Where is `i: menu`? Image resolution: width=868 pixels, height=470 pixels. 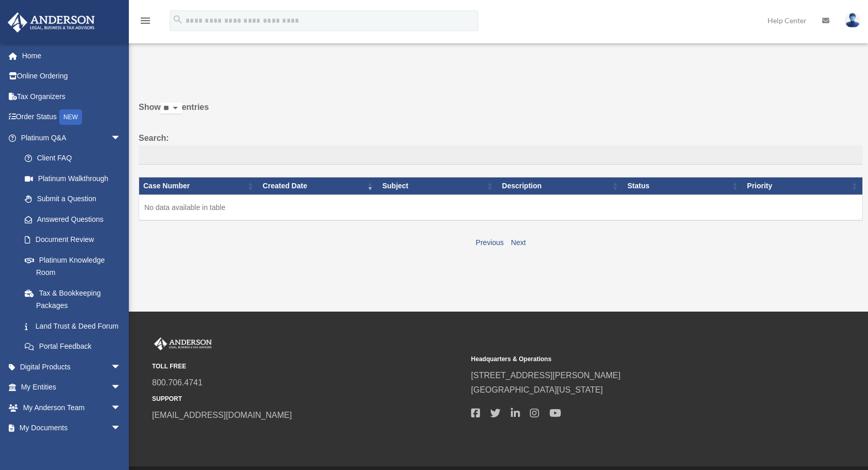
i: menu is located at coordinates (145, 21).